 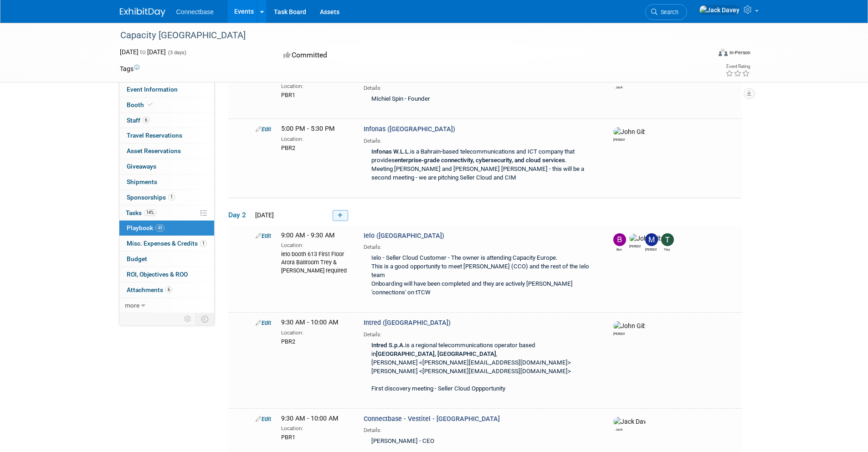 I want to click on img: ExhibitDay, so click(x=143, y=12).